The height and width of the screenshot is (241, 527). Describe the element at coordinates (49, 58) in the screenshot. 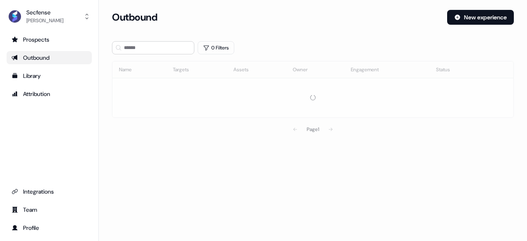

I see `a: Go to outbound experience` at that location.